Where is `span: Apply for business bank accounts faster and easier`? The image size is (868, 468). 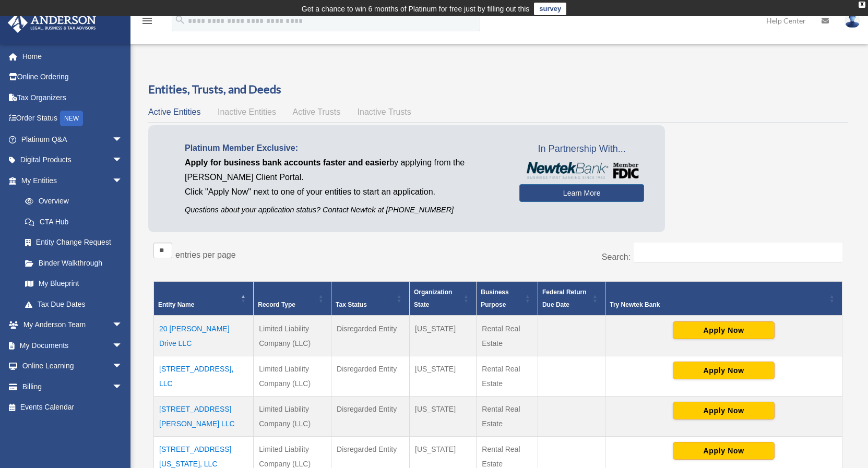
span: Apply for business bank accounts faster and easier is located at coordinates (287, 162).